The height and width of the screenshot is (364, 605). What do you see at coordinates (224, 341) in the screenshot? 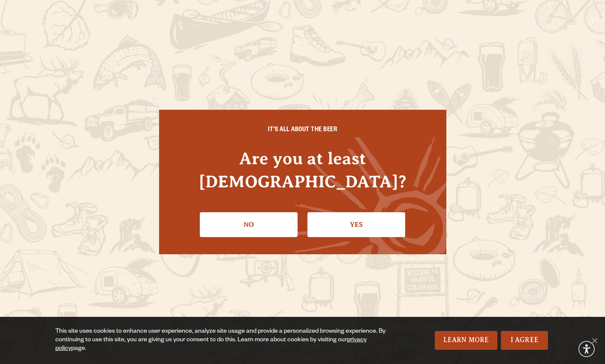
I see `div: This site uses cookies to enhance user experience, analyze site usage and provide a personalized ...` at bounding box center [224, 341].